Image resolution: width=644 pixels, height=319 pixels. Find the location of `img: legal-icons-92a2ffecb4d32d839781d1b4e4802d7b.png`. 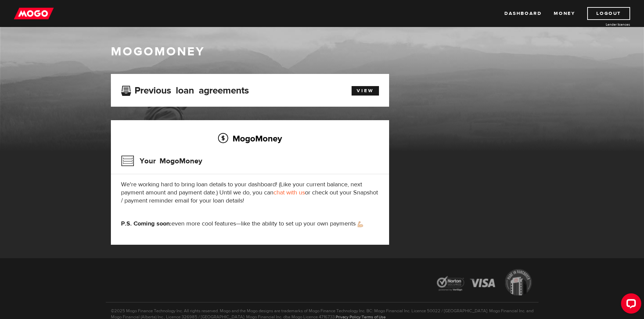

img: legal-icons-92a2ffecb4d32d839781d1b4e4802d7b.png is located at coordinates (484, 283).